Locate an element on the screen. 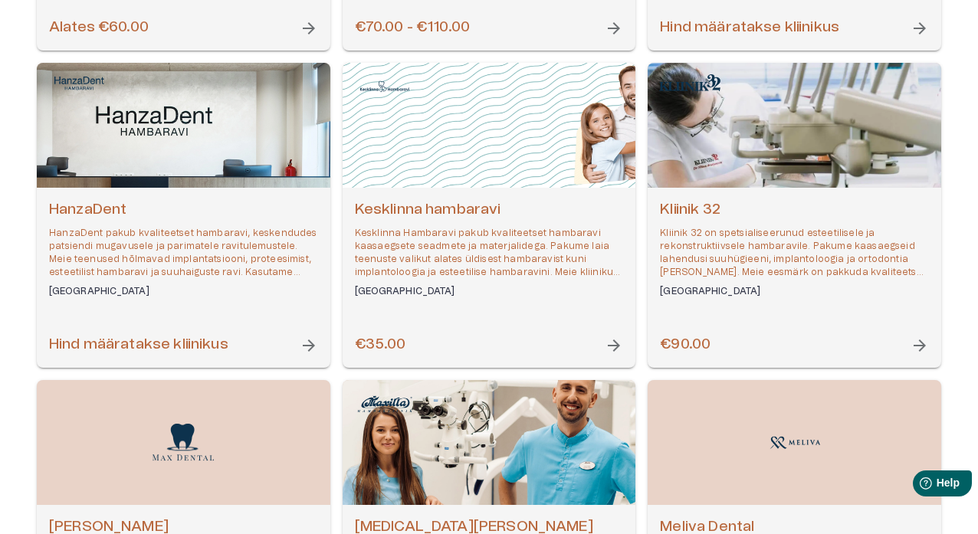  img: Kesklinna hambaravi logo is located at coordinates (385, 87).